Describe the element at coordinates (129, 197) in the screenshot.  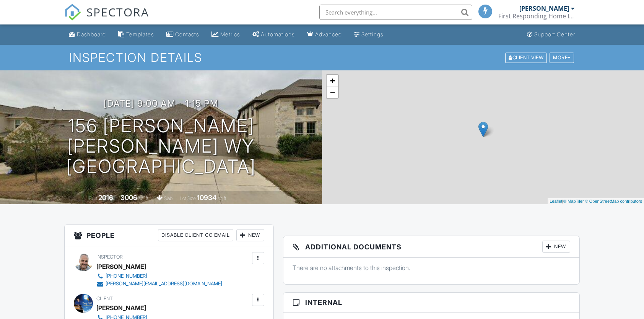
I see `div: 3006` at that location.